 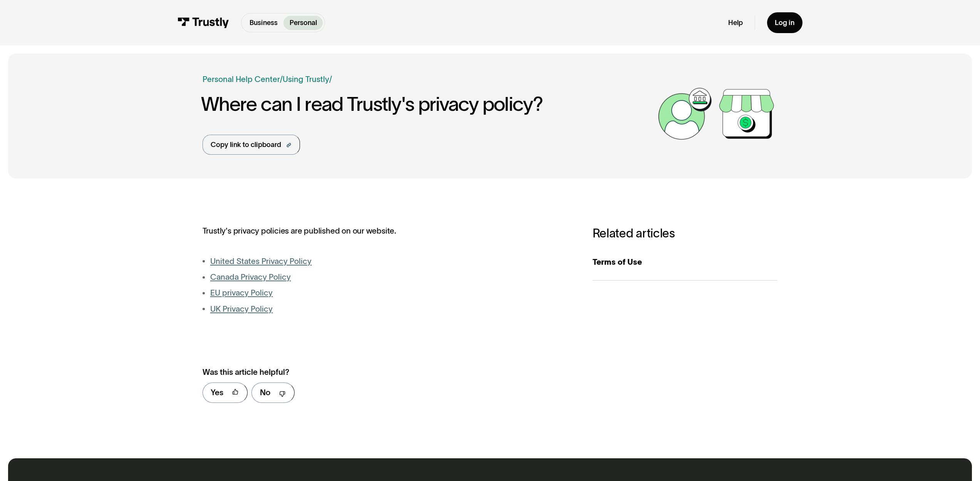 I want to click on a: EU privacy Policy, so click(x=242, y=293).